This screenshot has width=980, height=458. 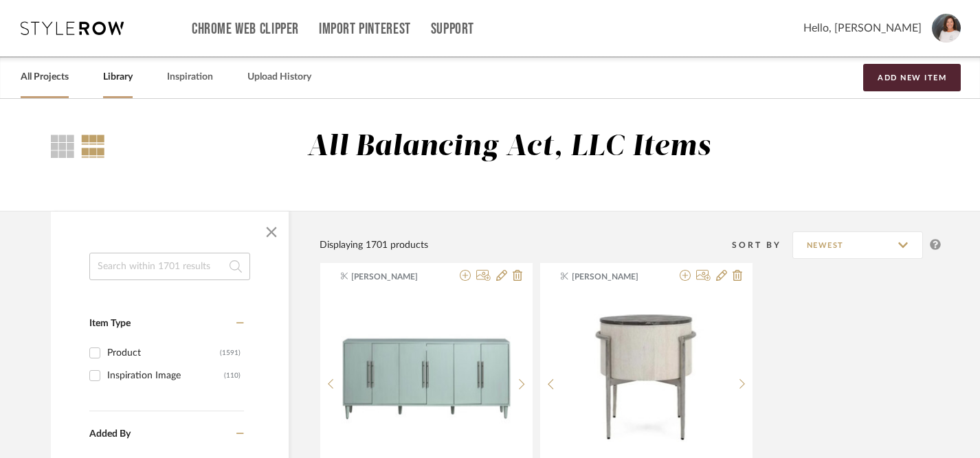 What do you see at coordinates (169, 267) in the screenshot?
I see `input: Search within 1701 results` at bounding box center [169, 267].